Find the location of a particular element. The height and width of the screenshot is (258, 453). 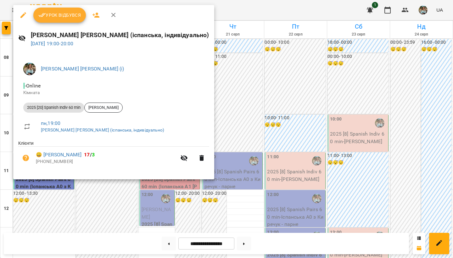

span: 3 is located at coordinates (93, 154).